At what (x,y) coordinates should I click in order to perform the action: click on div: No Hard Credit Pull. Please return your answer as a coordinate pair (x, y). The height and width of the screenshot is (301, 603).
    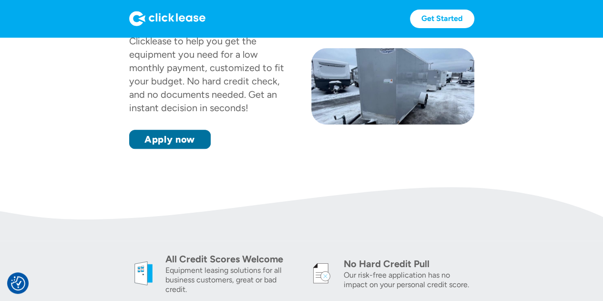
    Looking at the image, I should click on (409, 264).